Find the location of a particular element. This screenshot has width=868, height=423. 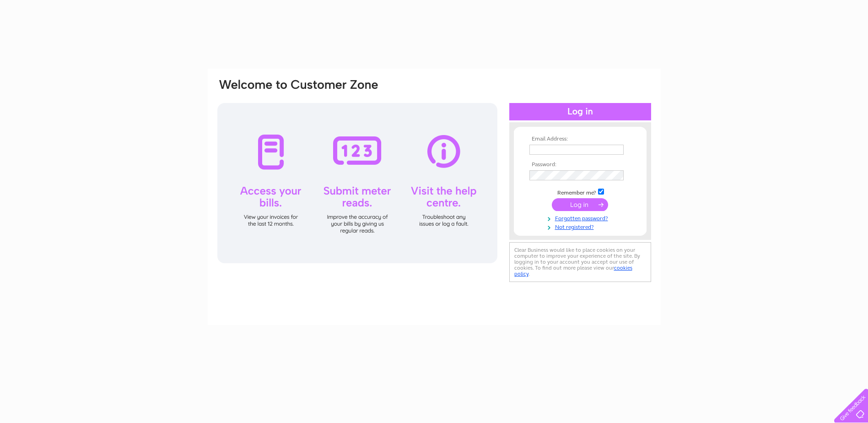

td: Remember me? is located at coordinates (580, 192).